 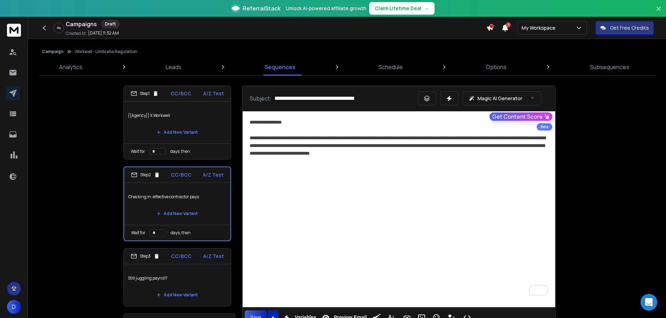 I want to click on span: ReferralStack, so click(x=261, y=8).